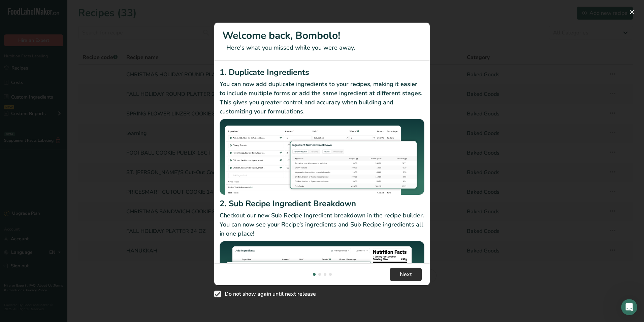  I want to click on h2: 2. Sub Recipe Ingredient Breakdown, so click(322, 203).